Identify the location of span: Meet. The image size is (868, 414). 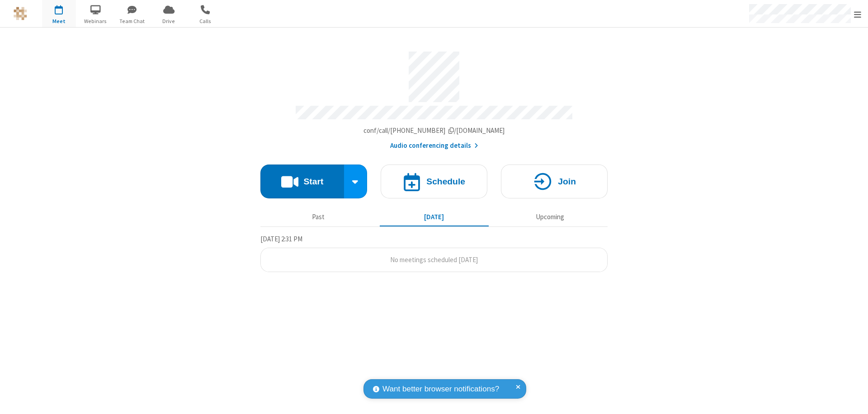
(59, 21).